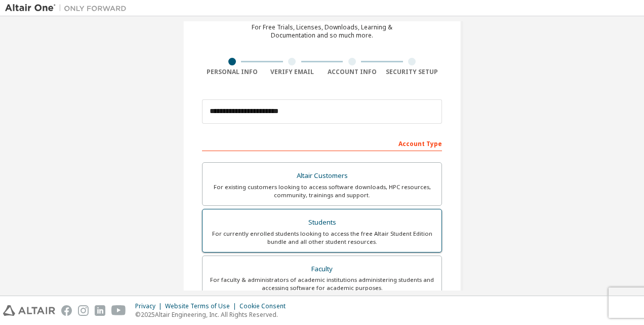  I want to click on img: linkedin.svg, so click(100, 311).